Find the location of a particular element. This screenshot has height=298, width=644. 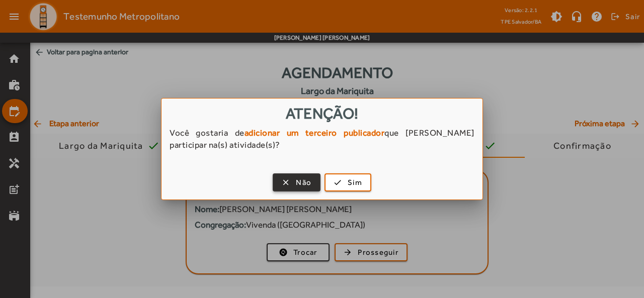

button: Sim is located at coordinates (348, 182).